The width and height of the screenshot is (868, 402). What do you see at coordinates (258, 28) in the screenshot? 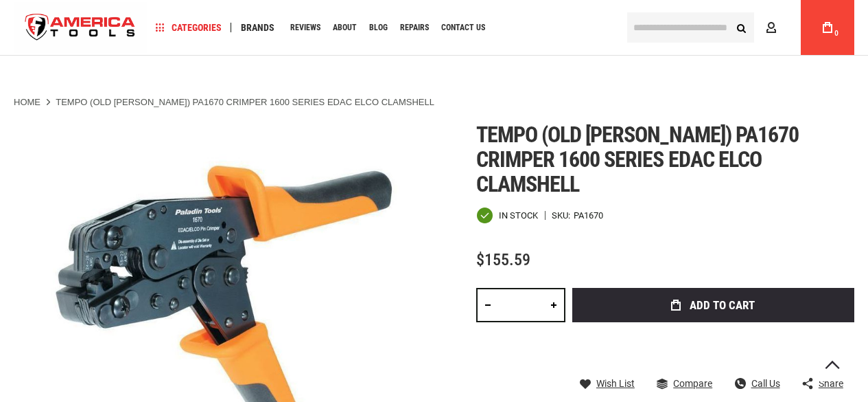
I see `a: Brands` at bounding box center [258, 28].